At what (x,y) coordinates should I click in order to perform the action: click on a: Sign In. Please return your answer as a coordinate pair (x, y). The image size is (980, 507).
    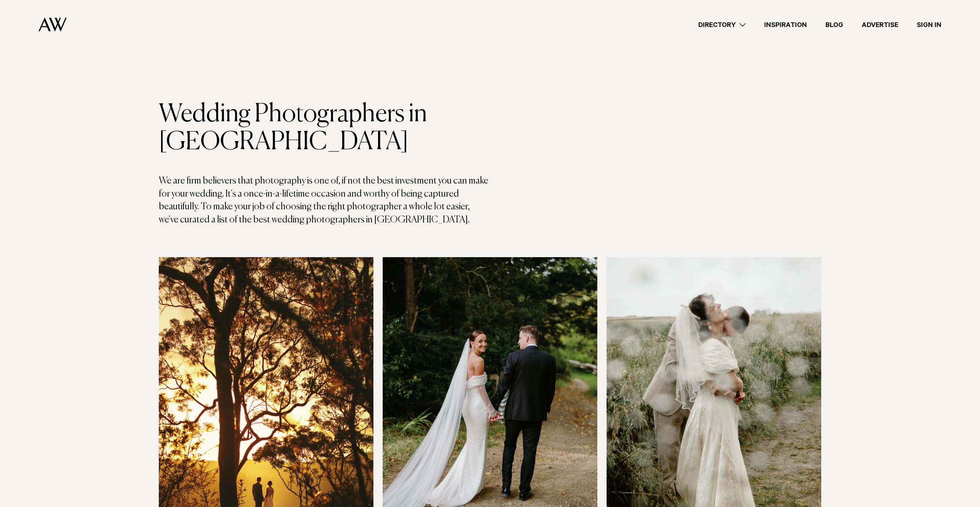
    Looking at the image, I should click on (930, 25).